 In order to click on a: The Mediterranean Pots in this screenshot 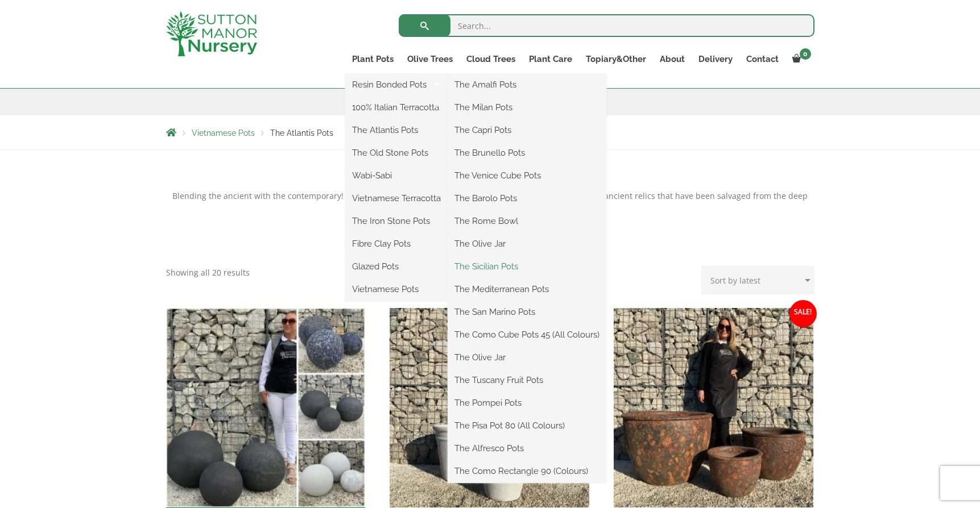, I will do `click(527, 290)`.